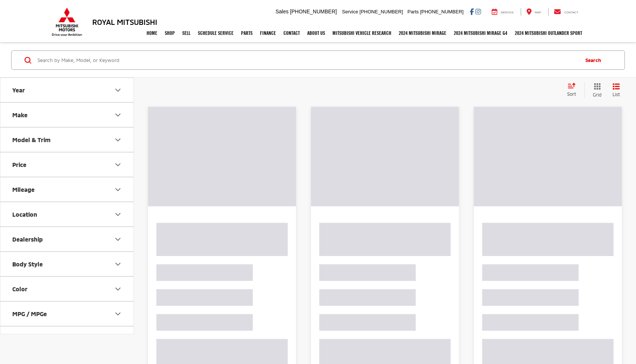 This screenshot has height=364, width=636. Describe the element at coordinates (67, 289) in the screenshot. I see `button: ColorColor` at that location.